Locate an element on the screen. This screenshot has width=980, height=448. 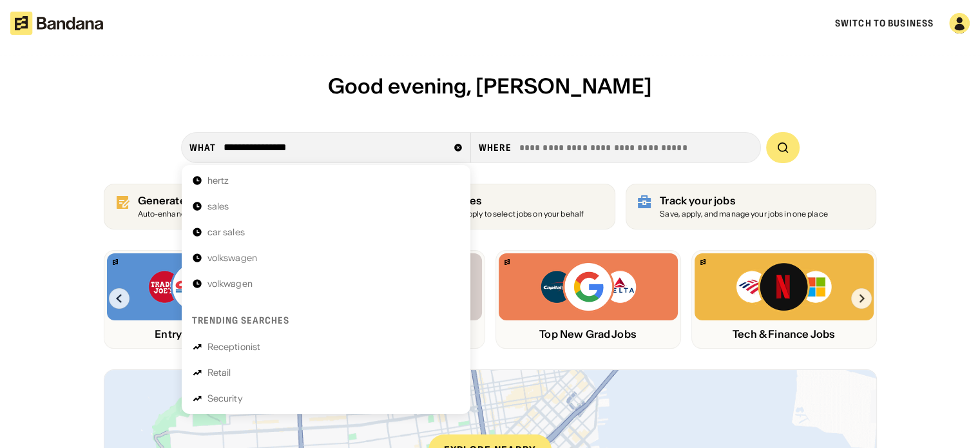
a: Get job matches Allow Bandana to apply to select jobs on your behalf is located at coordinates (490, 206).